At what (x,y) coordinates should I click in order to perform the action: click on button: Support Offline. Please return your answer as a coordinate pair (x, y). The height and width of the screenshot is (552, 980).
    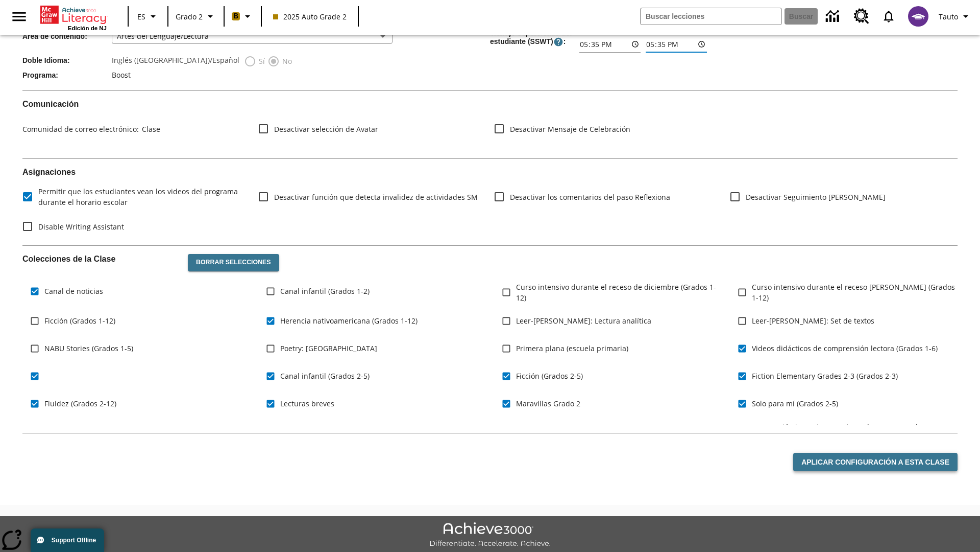
    Looking at the image, I should click on (67, 540).